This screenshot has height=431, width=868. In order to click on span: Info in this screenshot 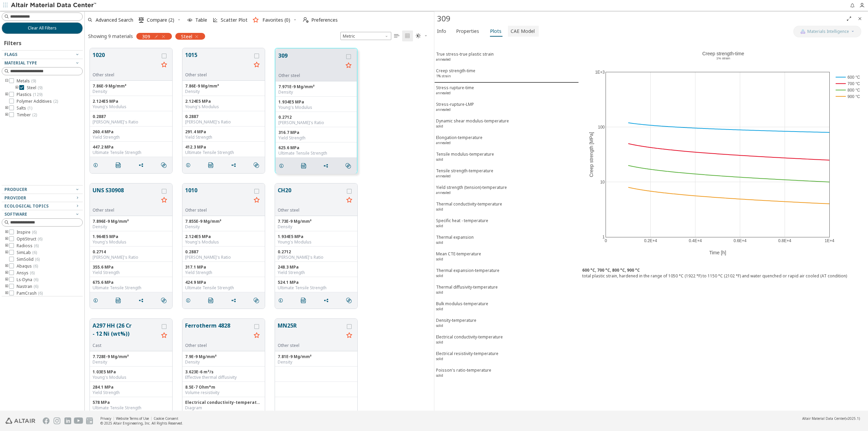, I will do `click(442, 31)`.